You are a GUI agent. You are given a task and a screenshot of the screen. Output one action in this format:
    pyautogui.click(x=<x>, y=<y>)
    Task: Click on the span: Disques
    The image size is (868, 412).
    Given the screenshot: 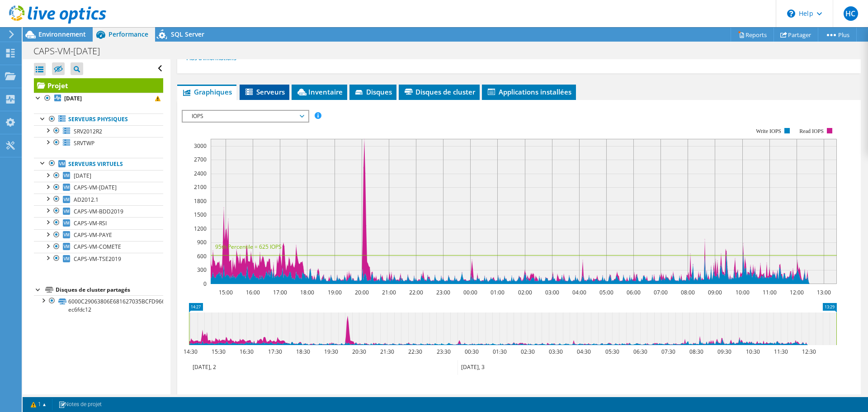 What is the action you would take?
    pyautogui.click(x=373, y=91)
    